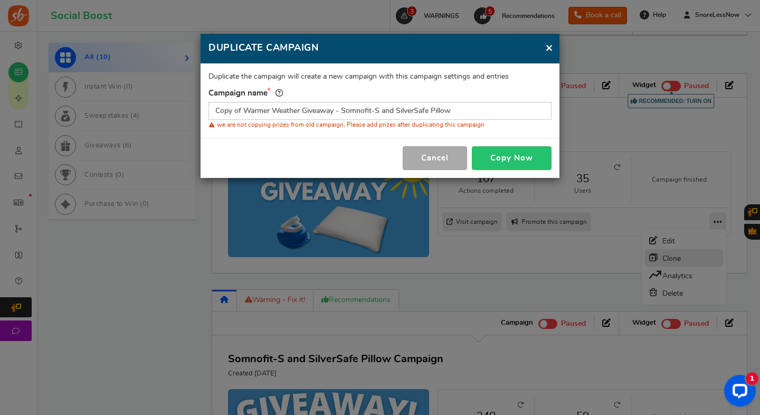  I want to click on span: Tip: Titles that mention prizes attract more attention. E.g. $200 Voucher Giveaway. Win a TV. Win..., so click(279, 93).